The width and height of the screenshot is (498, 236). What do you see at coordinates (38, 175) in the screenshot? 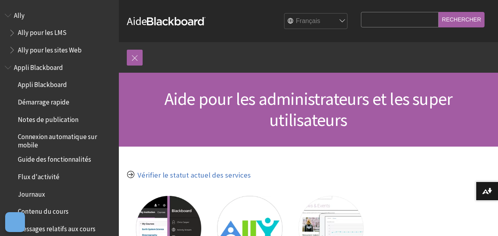
I see `span: Flux d'activité` at bounding box center [38, 175].